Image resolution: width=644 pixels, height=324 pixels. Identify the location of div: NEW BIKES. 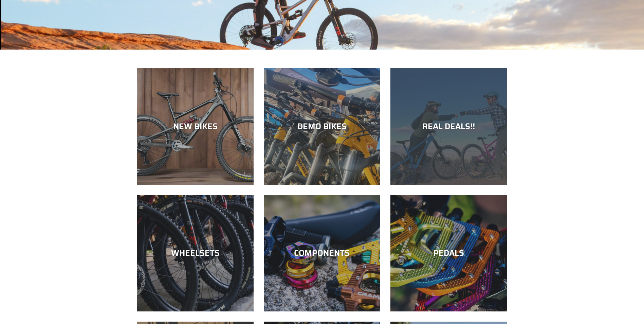
(195, 126).